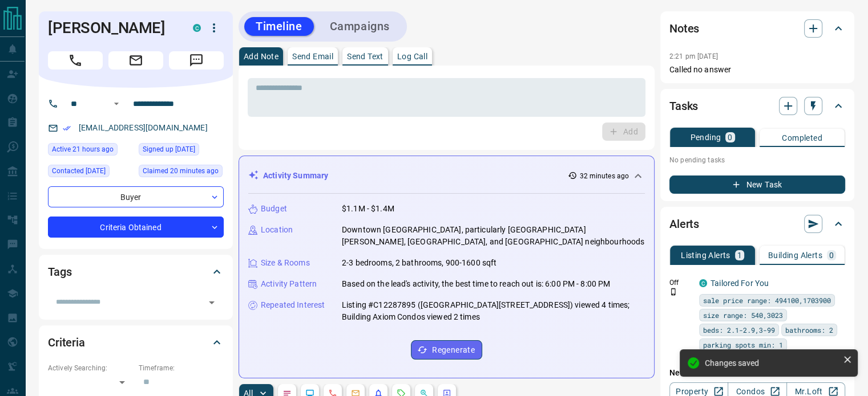 This screenshot has width=868, height=396. What do you see at coordinates (181, 173) in the screenshot?
I see `div: Tue Oct 14 2025` at bounding box center [181, 173].